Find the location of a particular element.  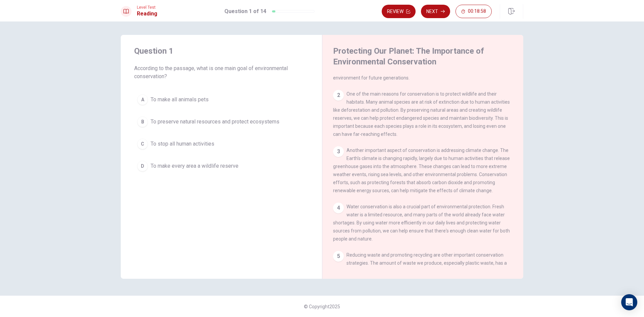

div: Open Intercom Messenger is located at coordinates (629, 302).